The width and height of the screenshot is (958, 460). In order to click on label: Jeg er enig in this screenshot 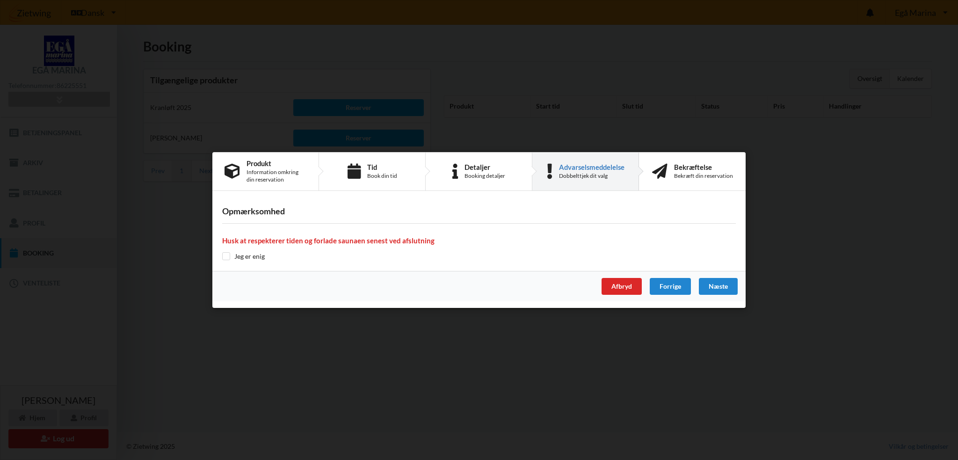, I will do `click(243, 256)`.